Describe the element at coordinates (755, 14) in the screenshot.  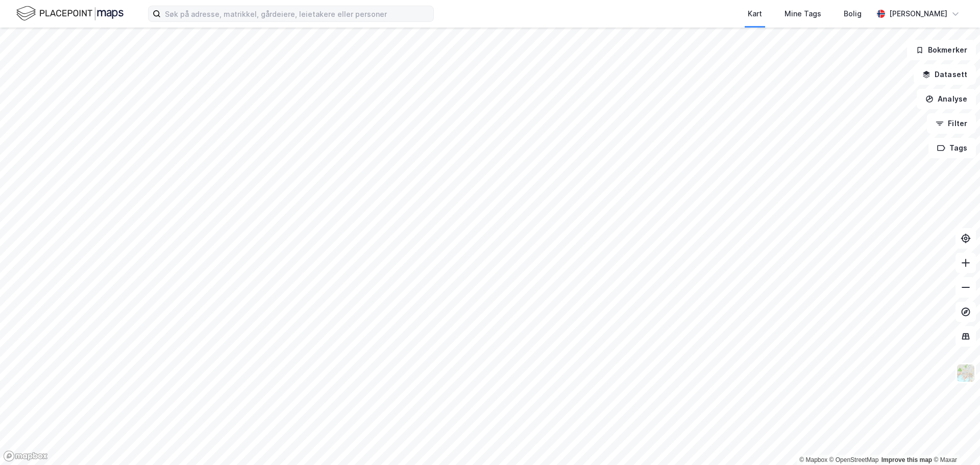
I see `div: Kart` at that location.